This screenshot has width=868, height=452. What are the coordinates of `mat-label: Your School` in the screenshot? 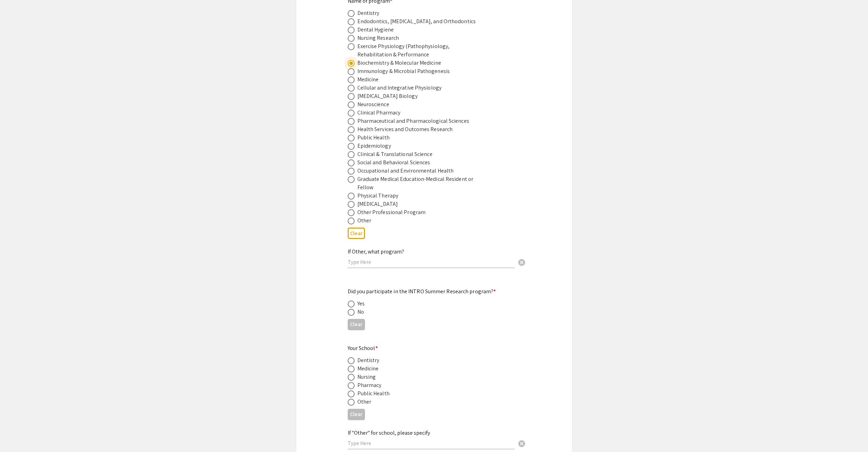 It's located at (363, 348).